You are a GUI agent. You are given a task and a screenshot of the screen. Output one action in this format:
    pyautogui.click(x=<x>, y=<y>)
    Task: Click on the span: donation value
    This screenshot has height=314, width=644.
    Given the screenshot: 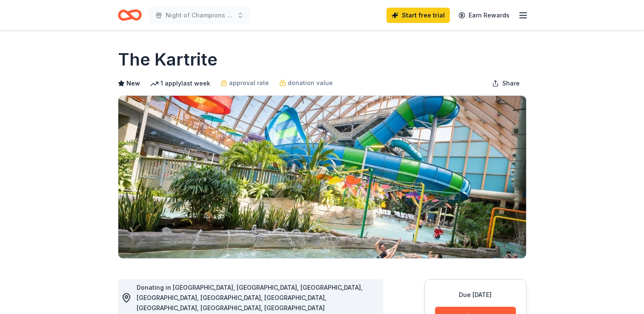 What is the action you would take?
    pyautogui.click(x=310, y=83)
    